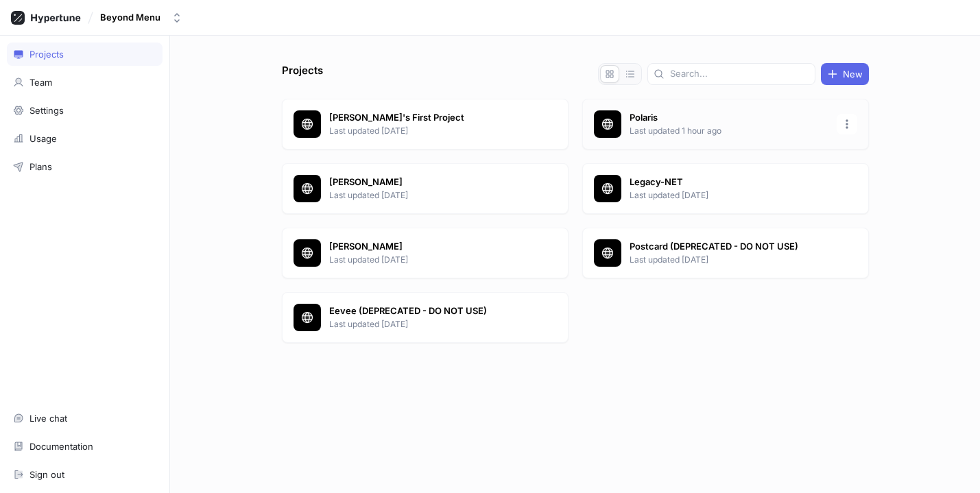 The height and width of the screenshot is (493, 980). I want to click on a: Team, so click(84, 83).